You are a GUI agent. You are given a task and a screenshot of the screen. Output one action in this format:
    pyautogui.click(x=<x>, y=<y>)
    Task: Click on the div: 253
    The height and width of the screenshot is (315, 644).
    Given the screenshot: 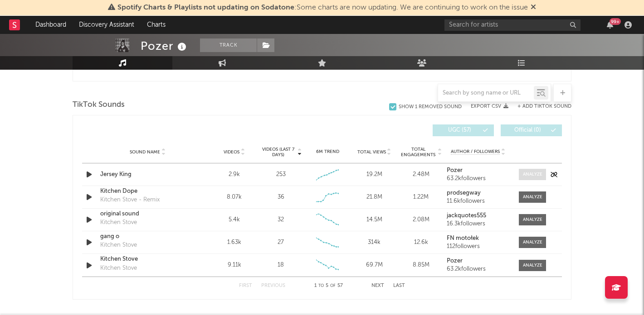 What is the action you would take?
    pyautogui.click(x=281, y=175)
    